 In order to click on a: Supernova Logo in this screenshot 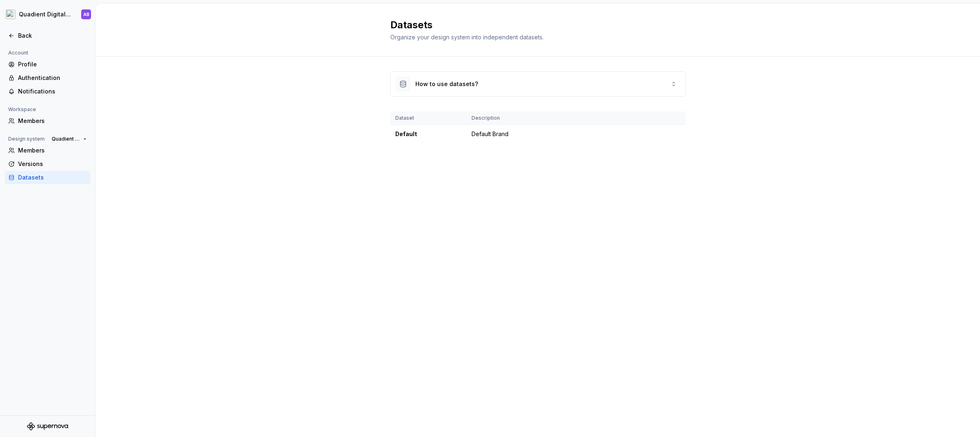, I will do `click(47, 427)`.